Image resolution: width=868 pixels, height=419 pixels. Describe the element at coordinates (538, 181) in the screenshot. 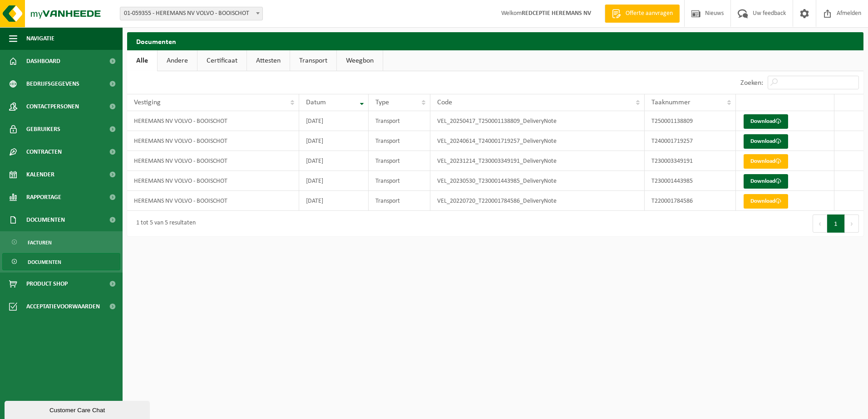

I see `td: VEL_20230530_T230001443985_DeliveryNote` at that location.